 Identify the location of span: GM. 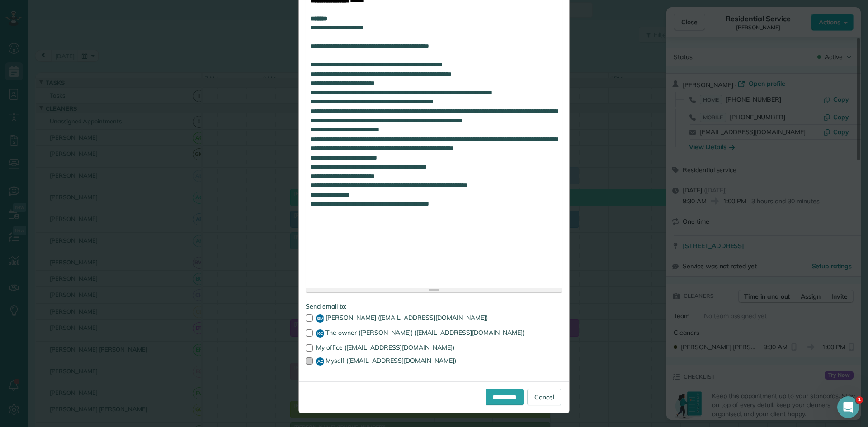
(320, 319).